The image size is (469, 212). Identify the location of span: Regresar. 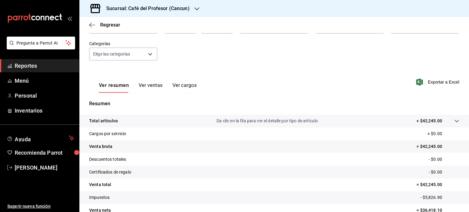
(110, 25).